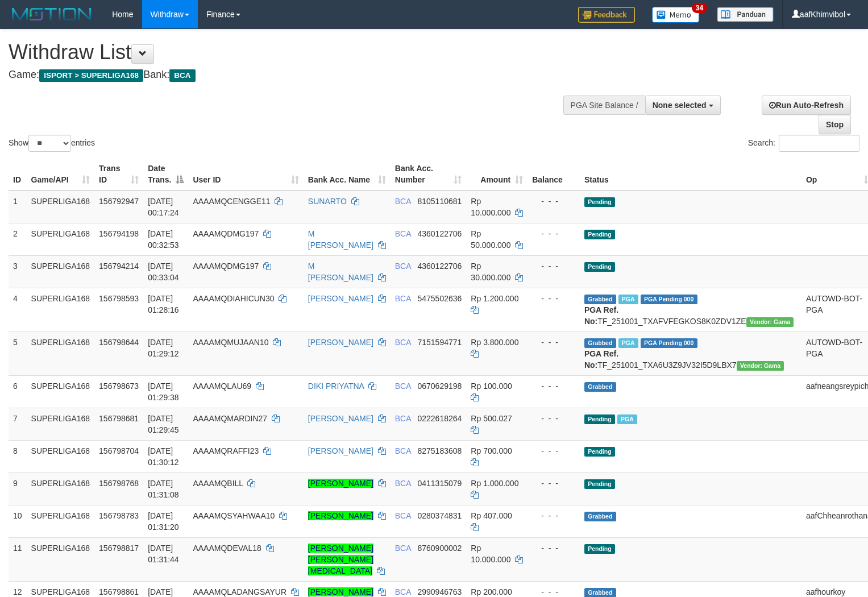 Image resolution: width=868 pixels, height=597 pixels. Describe the element at coordinates (246, 174) in the screenshot. I see `th: User ID: activate to sort column ascending` at that location.